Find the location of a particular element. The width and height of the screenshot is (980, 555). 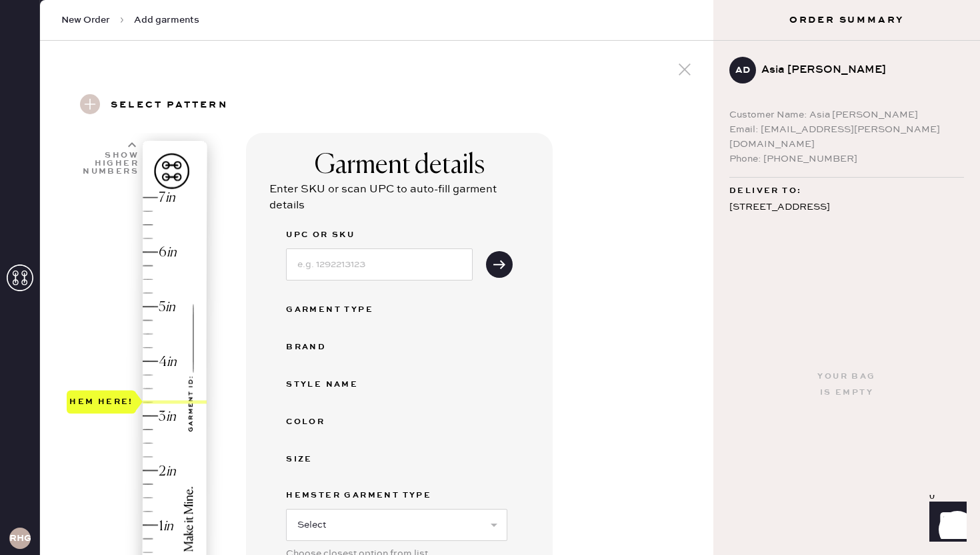

input: e.g. 1292213123 is located at coordinates (379, 264).